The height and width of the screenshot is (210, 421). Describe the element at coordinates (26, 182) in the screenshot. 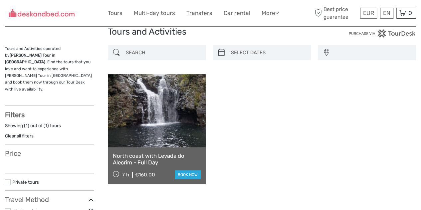

I see `a: Private tours` at that location.